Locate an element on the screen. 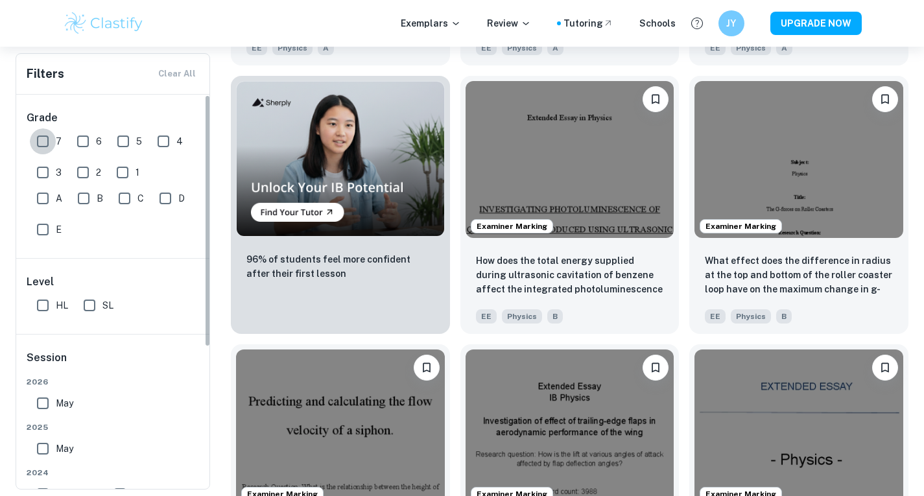 This screenshot has width=924, height=496. span: 6 is located at coordinates (99, 141).